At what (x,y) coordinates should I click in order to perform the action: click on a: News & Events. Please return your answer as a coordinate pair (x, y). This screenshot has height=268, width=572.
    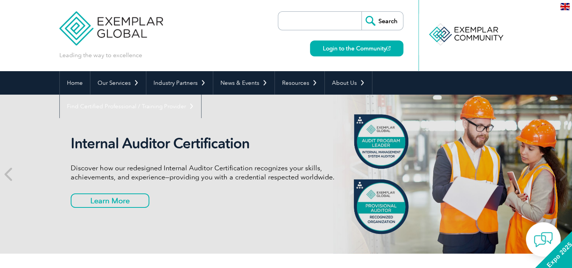
    Looking at the image, I should click on (244, 83).